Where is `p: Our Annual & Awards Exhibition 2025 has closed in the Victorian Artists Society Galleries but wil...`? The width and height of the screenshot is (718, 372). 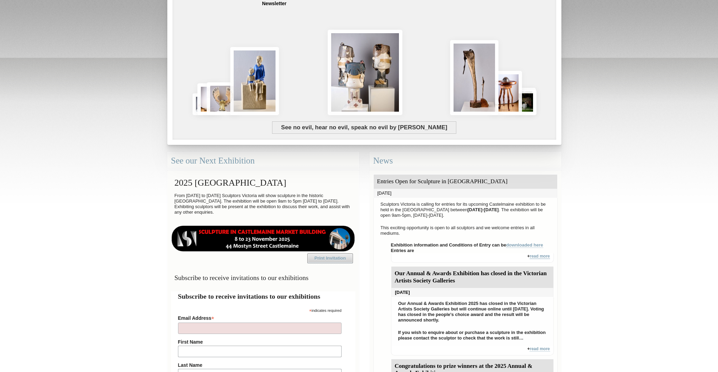 p: Our Annual & Awards Exhibition 2025 has closed in the Victorian Artists Society Galleries but wil... is located at coordinates (472, 312).